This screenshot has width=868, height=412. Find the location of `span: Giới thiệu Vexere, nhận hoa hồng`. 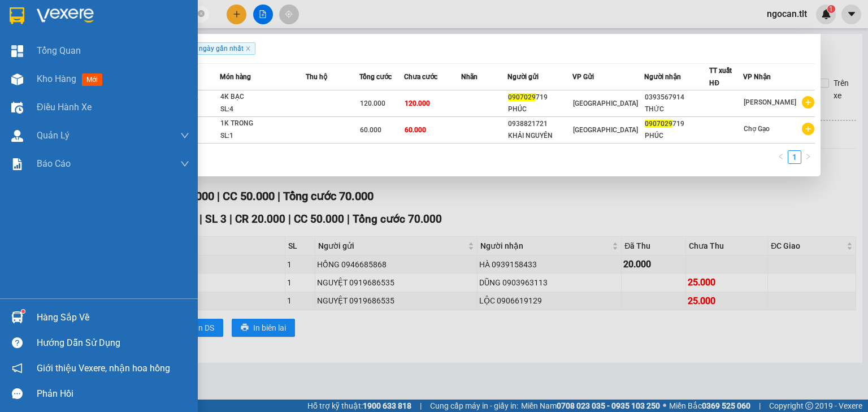

span: Giới thiệu Vexere, nhận hoa hồng is located at coordinates (103, 368).